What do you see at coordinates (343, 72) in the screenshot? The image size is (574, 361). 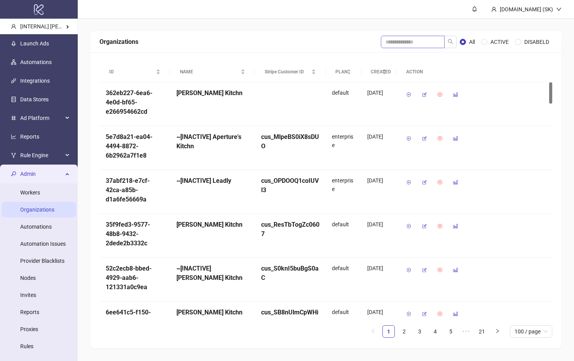 I see `th: PLAN` at bounding box center [343, 72].